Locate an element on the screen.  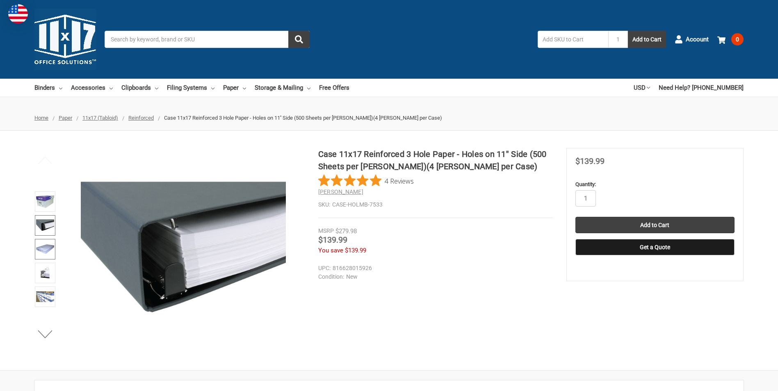
span: Account is located at coordinates (697, 39).